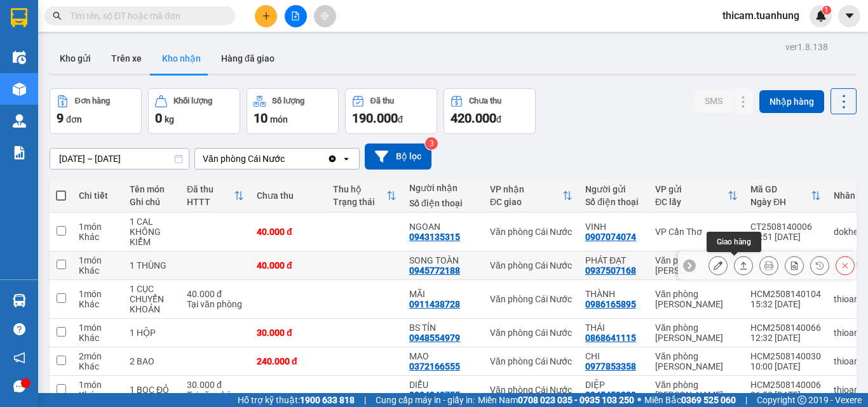  What do you see at coordinates (19, 18) in the screenshot?
I see `img: logo-vxr` at bounding box center [19, 18].